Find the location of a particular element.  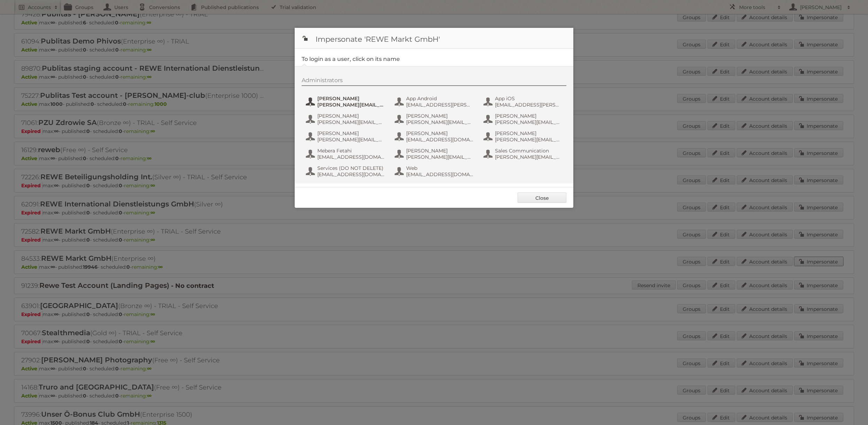

a: Close is located at coordinates (542, 198).